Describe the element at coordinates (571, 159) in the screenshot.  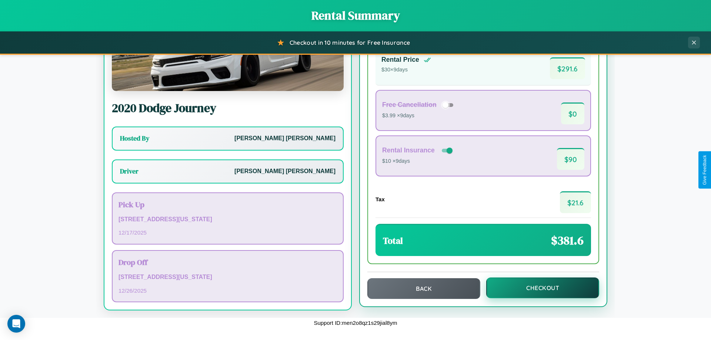
I see `span: $ 90` at that location.